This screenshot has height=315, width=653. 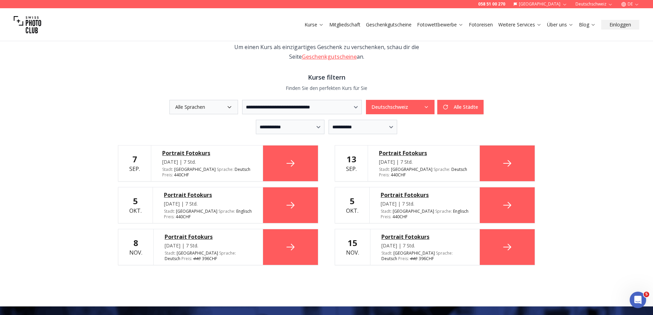 What do you see at coordinates (389, 25) in the screenshot?
I see `button: Geschenkgutscheine` at bounding box center [389, 25].